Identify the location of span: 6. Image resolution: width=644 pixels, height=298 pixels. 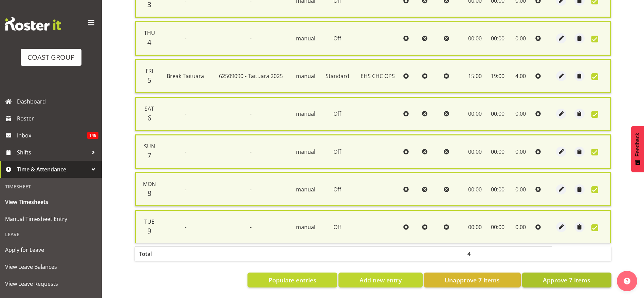
(149, 118).